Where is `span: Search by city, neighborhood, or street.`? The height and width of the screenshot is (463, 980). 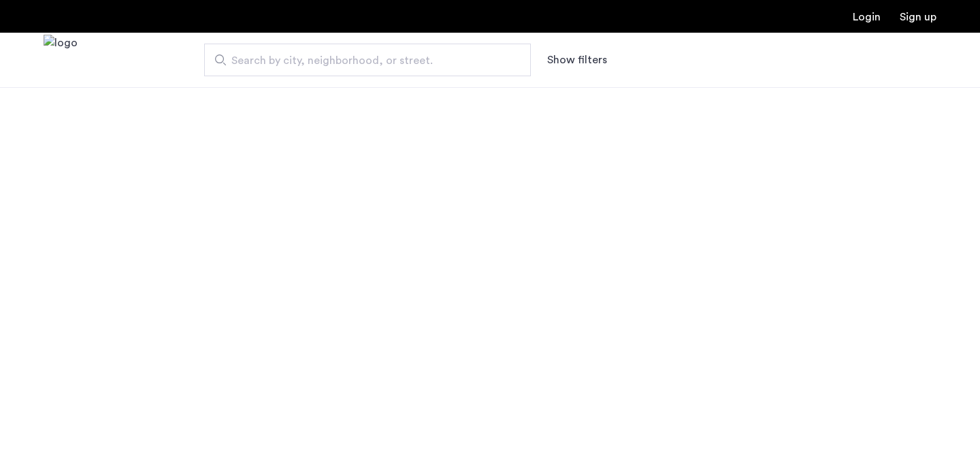 span: Search by city, neighborhood, or street. is located at coordinates (362, 60).